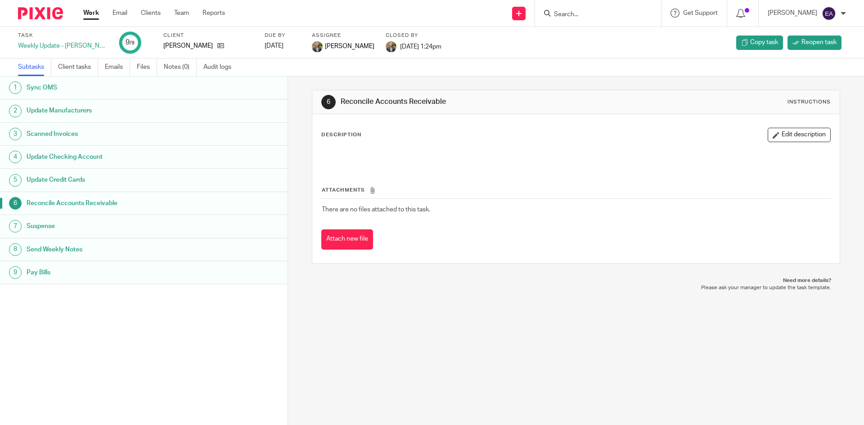 Image resolution: width=864 pixels, height=425 pixels. Describe the element at coordinates (15, 157) in the screenshot. I see `div: 4` at that location.